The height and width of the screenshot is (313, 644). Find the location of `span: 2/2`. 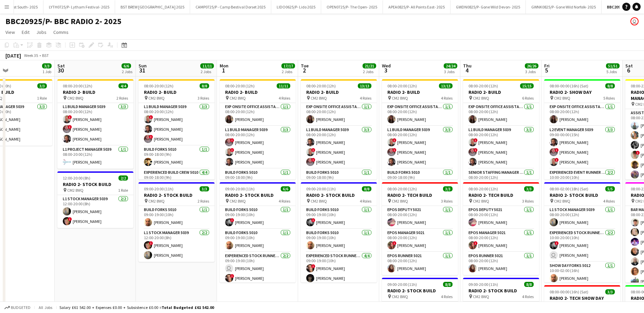

span: 2/2 is located at coordinates (123, 178).